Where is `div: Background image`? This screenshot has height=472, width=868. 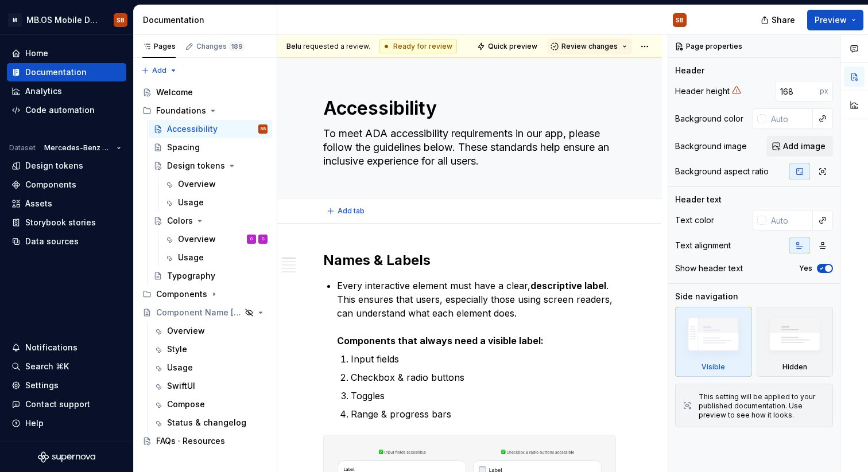 div: Background image is located at coordinates (711, 146).